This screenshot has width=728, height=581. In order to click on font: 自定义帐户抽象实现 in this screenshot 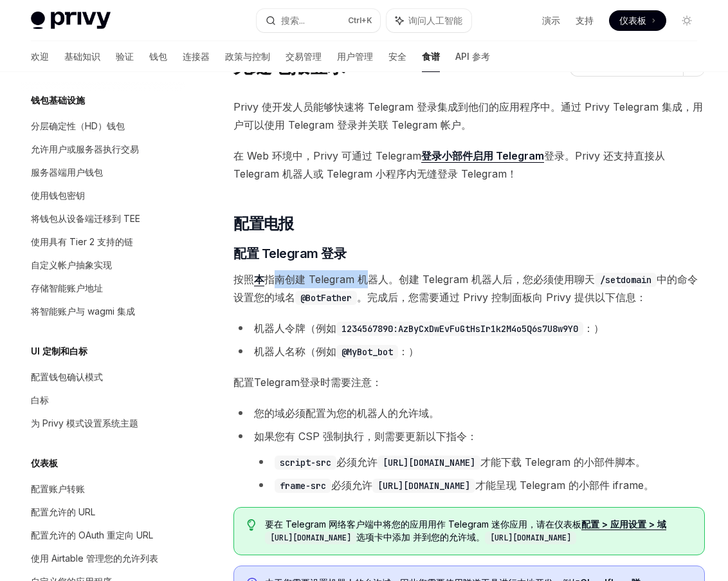, I will do `click(71, 264)`.